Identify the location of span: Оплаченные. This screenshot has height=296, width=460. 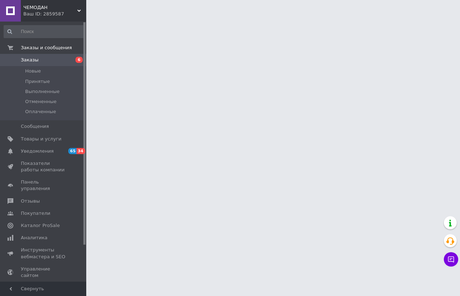
(41, 112).